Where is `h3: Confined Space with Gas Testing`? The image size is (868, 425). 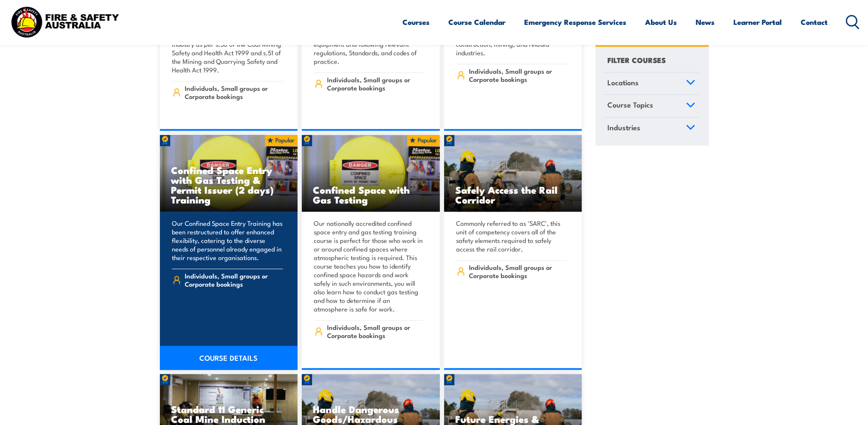 h3: Confined Space with Gas Testing is located at coordinates (371, 195).